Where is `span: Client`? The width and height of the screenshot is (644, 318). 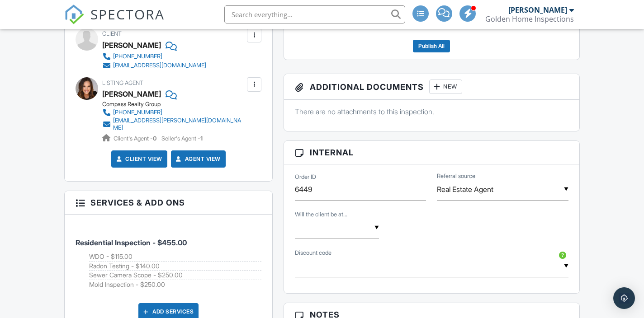
span: Client is located at coordinates (112, 33).